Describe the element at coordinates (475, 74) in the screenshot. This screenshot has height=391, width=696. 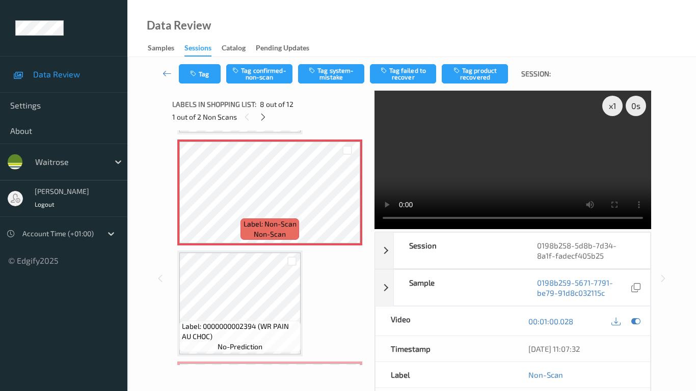
I see `button: Tag product recovered` at that location.